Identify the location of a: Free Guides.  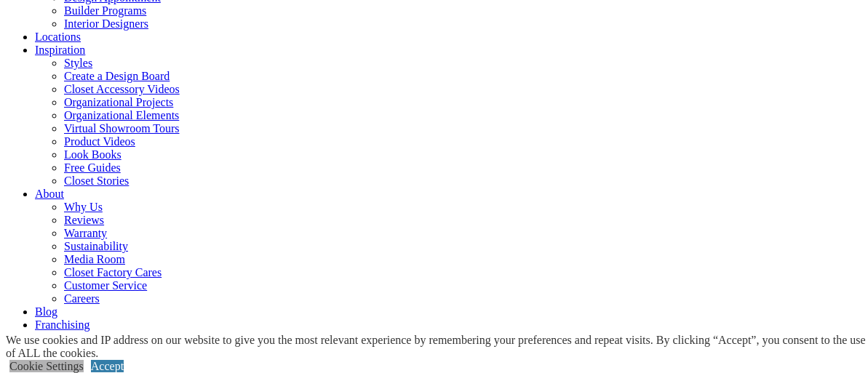
(93, 167).